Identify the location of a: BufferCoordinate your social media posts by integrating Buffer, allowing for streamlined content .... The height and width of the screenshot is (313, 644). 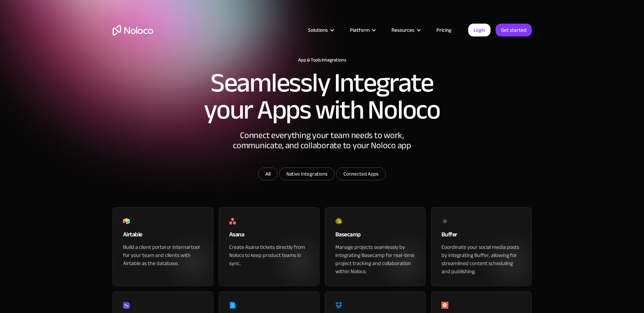
(481, 247).